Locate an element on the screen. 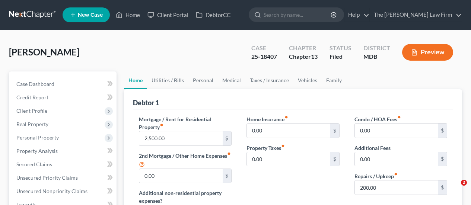  div: Filed is located at coordinates (341, 57).